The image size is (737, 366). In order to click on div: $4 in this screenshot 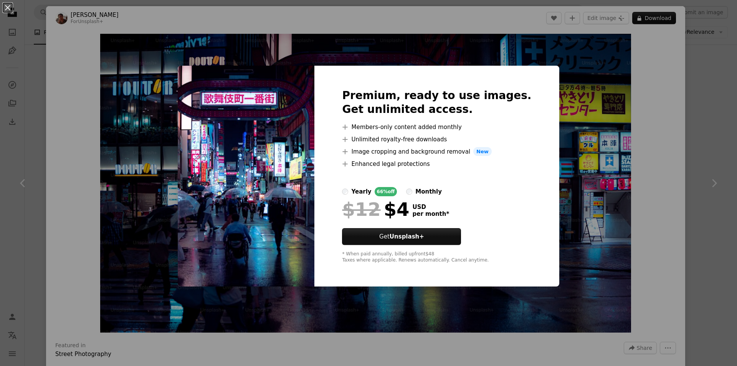, I will do `click(375, 209)`.